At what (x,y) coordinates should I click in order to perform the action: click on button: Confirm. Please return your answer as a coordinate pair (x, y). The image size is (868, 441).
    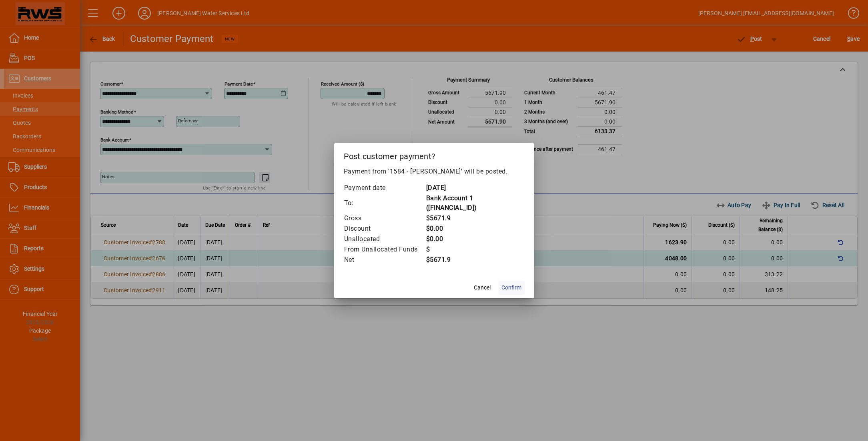
    Looking at the image, I should click on (511, 288).